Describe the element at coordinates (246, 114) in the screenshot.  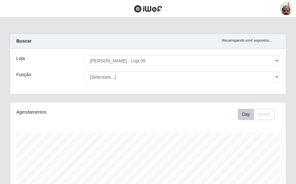
I see `button: Day` at that location.